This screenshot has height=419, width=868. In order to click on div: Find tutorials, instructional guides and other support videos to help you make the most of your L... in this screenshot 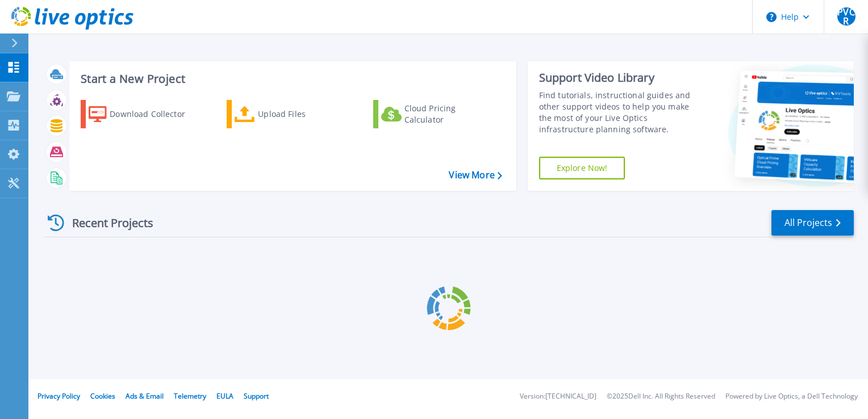, I will do `click(621, 112)`.